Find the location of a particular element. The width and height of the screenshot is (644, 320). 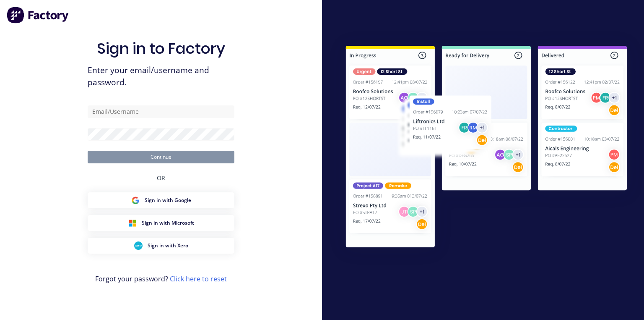

button: Microsoft Sign inSign in with Microsoft is located at coordinates (161, 222).